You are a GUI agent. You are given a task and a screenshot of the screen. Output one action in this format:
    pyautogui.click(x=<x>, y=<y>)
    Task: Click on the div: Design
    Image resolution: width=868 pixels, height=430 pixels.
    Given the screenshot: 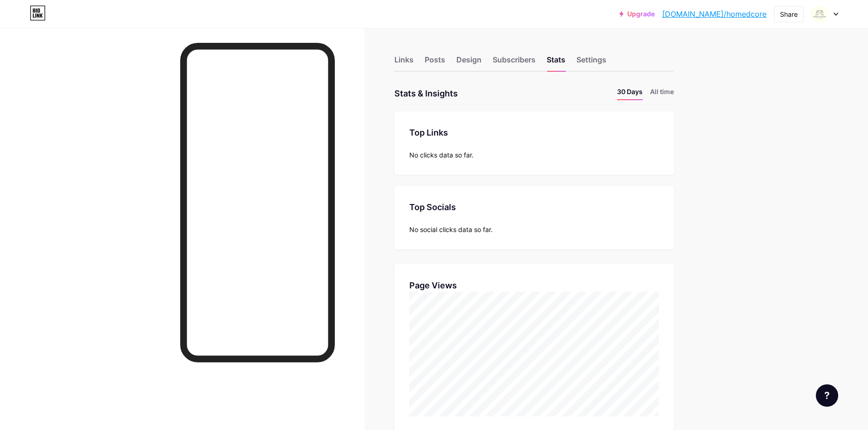 What is the action you would take?
    pyautogui.click(x=469, y=62)
    